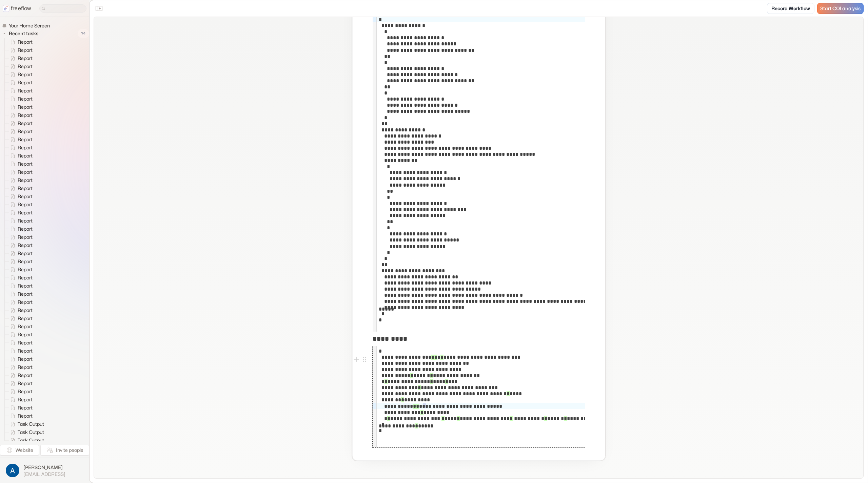 The height and width of the screenshot is (483, 868). I want to click on button: Recent tasks, so click(21, 33).